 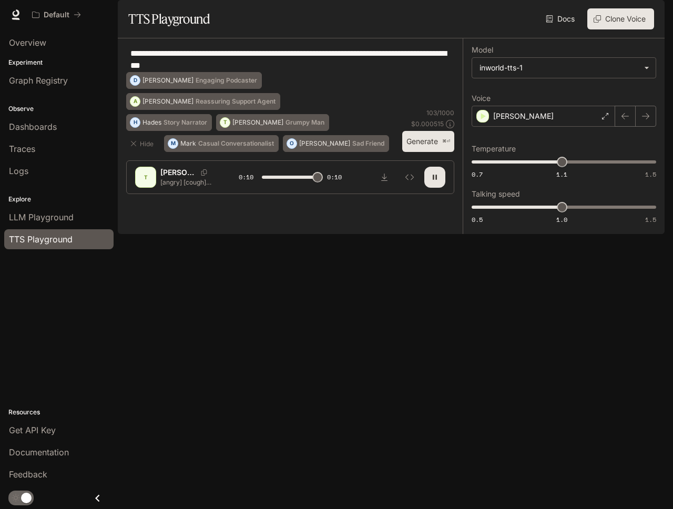 I want to click on button: HHadesStory Narrator, so click(x=169, y=122).